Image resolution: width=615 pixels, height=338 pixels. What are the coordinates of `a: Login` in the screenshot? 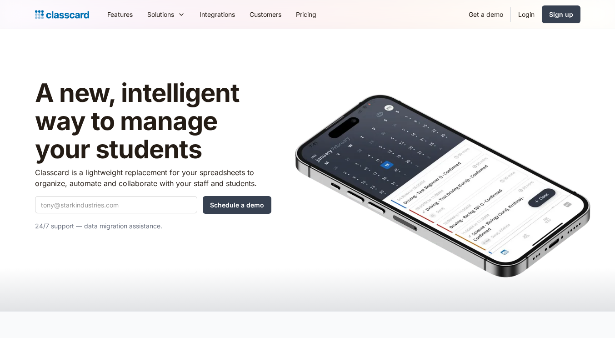 It's located at (526, 14).